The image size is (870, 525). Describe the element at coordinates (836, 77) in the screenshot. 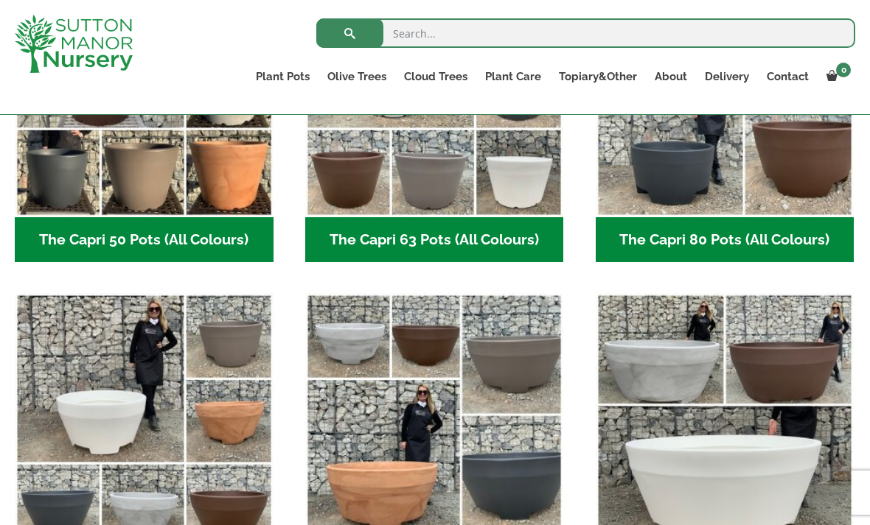

I see `a: 0` at that location.